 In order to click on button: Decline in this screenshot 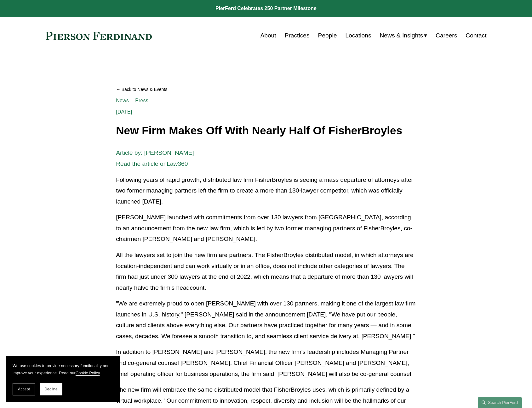, I will do `click(51, 389)`.